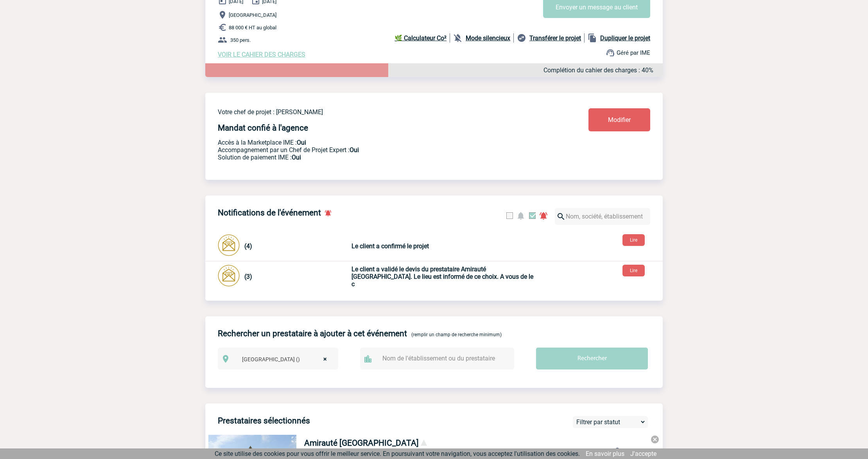 The image size is (868, 459). What do you see at coordinates (380, 150) in the screenshot?
I see `p: Prestation payante` at bounding box center [380, 150].